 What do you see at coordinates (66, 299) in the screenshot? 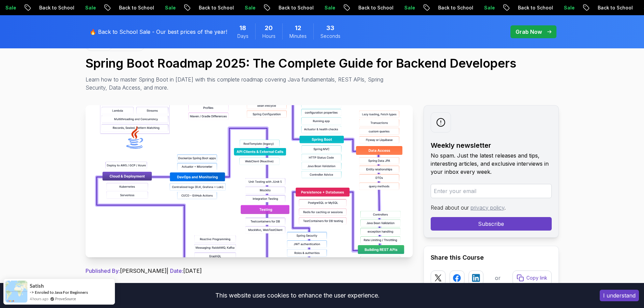
I see `a: ProveSource` at bounding box center [66, 299].